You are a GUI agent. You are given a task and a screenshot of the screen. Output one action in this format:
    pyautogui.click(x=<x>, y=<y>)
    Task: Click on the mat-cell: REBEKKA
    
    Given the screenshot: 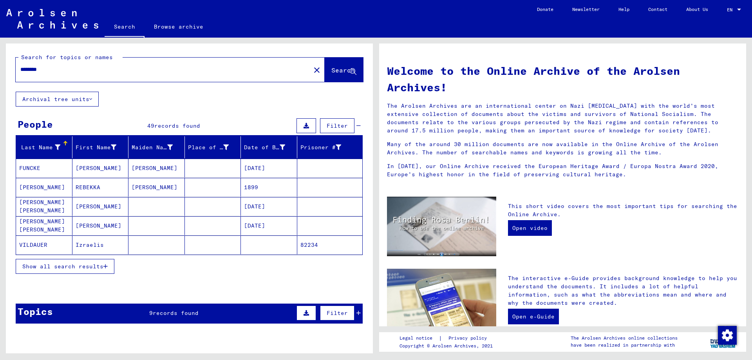 What is the action you would take?
    pyautogui.click(x=101, y=187)
    